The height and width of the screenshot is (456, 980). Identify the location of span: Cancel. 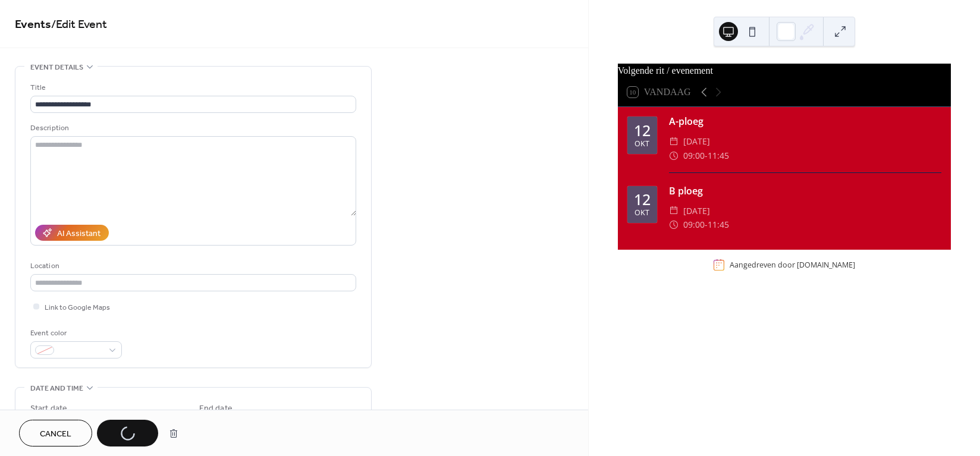
(55, 434).